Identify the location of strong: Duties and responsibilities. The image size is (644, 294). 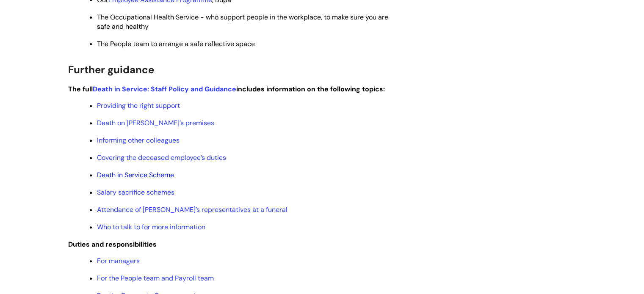
(112, 244).